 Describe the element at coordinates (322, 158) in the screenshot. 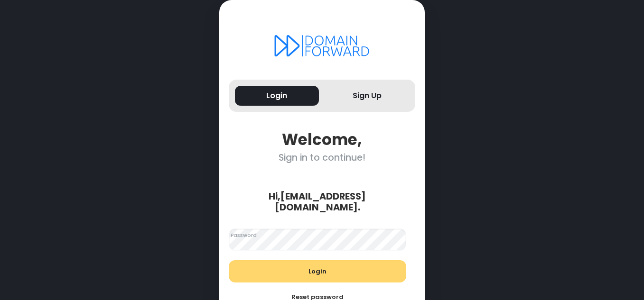

I see `div: Sign in to continue!` at that location.